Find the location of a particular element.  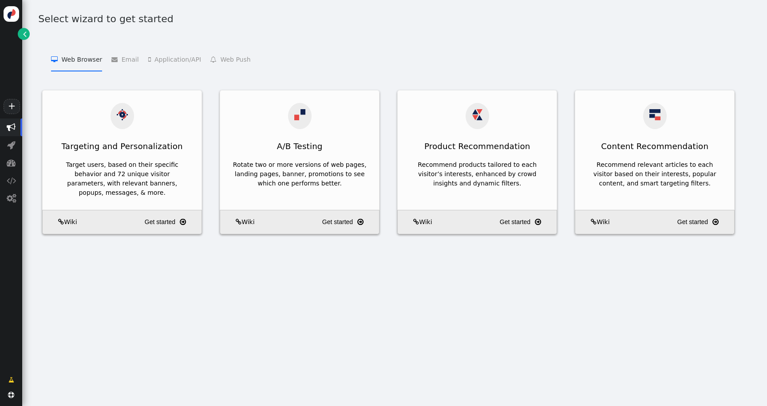

div: Product Recommendation is located at coordinates (477, 146).